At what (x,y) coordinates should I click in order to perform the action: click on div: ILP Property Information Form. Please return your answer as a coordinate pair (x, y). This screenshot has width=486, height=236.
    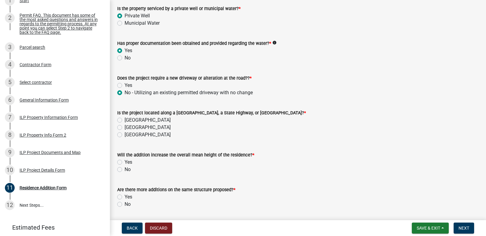
    Looking at the image, I should click on (49, 118).